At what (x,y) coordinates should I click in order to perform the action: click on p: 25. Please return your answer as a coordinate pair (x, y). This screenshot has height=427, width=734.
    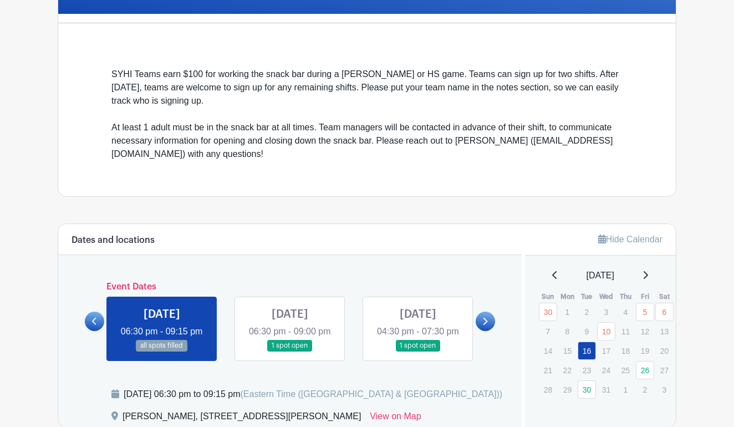
    Looking at the image, I should click on (625, 370).